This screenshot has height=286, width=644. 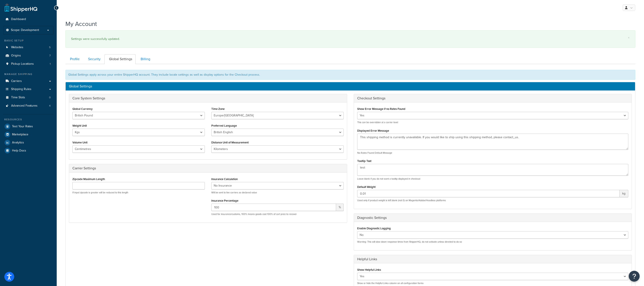 I want to click on span: Origins, so click(x=16, y=56).